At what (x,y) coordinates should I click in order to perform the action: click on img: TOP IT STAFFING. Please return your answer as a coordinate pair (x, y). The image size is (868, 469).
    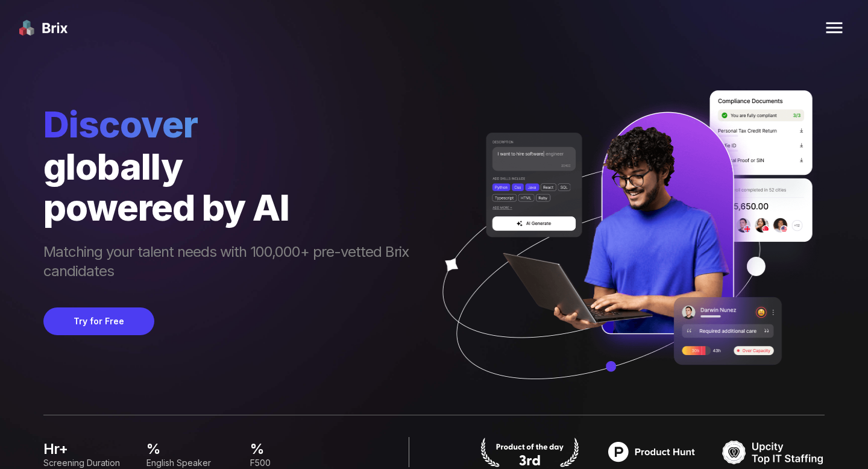
    Looking at the image, I should click on (774, 452).